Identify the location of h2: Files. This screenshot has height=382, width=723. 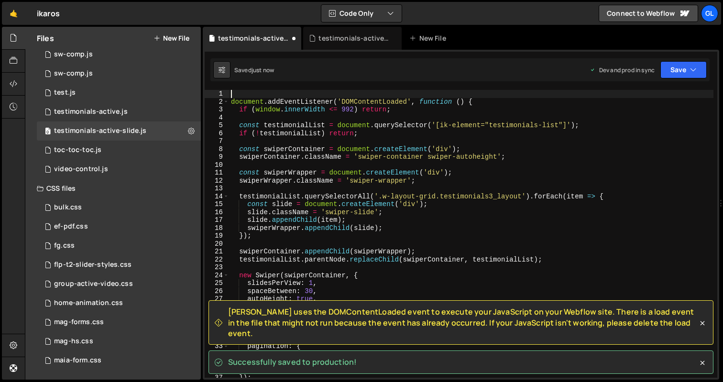
(45, 38).